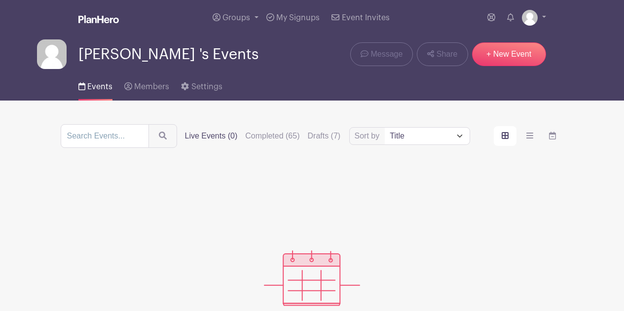 The height and width of the screenshot is (311, 624). Describe the element at coordinates (95, 85) in the screenshot. I see `a: Events` at that location.